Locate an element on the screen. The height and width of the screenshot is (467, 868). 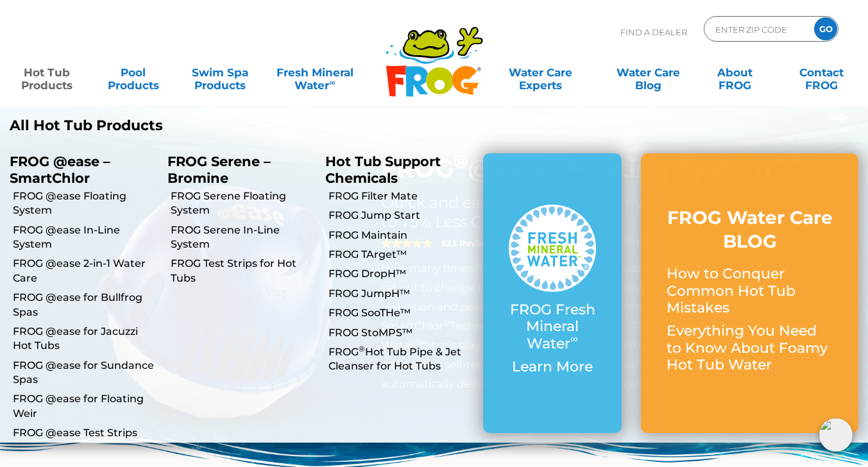
a: FROG Filter Mate is located at coordinates (401, 196).